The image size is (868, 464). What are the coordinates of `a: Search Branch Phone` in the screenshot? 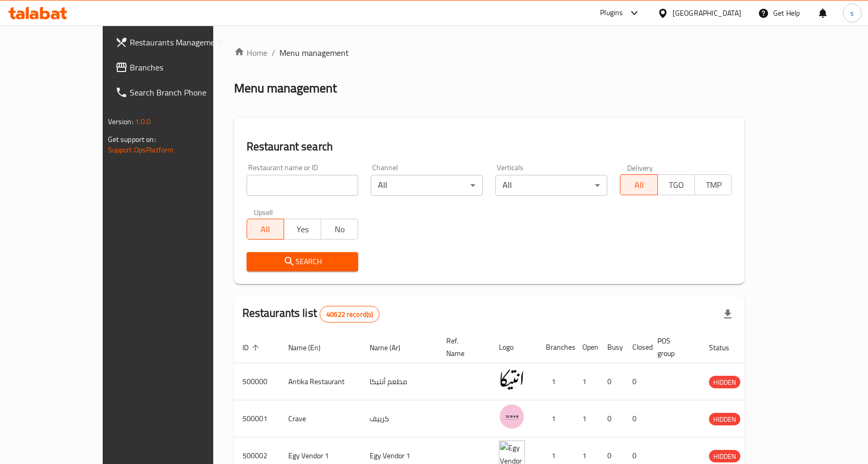 It's located at (177, 92).